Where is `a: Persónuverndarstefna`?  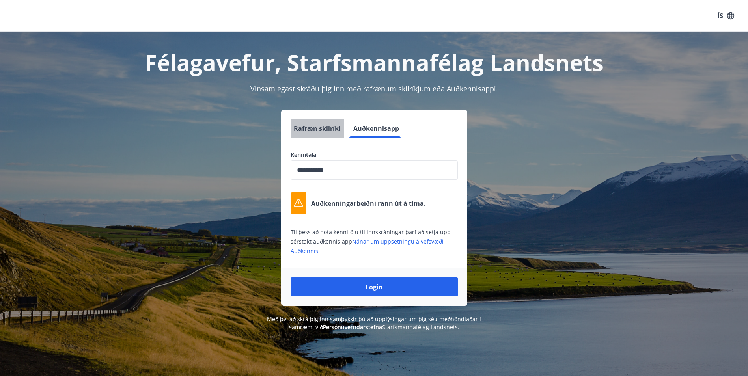 a: Persónuverndarstefna is located at coordinates (352, 327).